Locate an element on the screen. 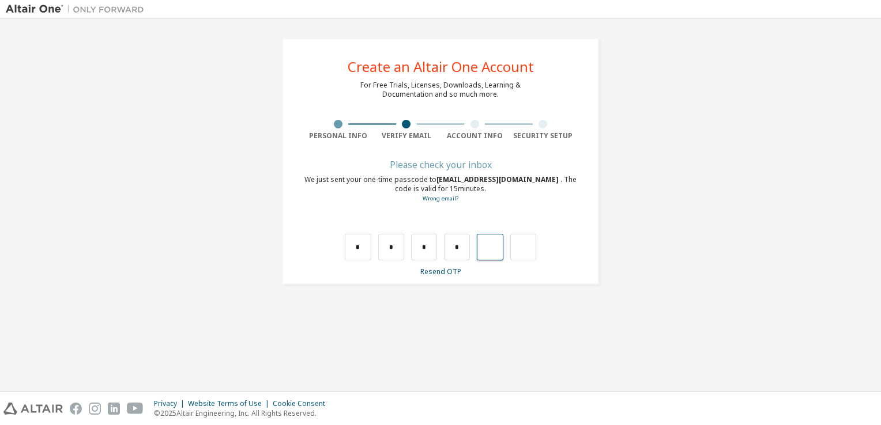  img: facebook.svg is located at coordinates (76, 409).